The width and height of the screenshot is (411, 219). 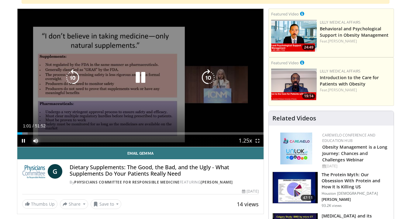 What do you see at coordinates (74, 204) in the screenshot?
I see `button: Share` at bounding box center [74, 204].